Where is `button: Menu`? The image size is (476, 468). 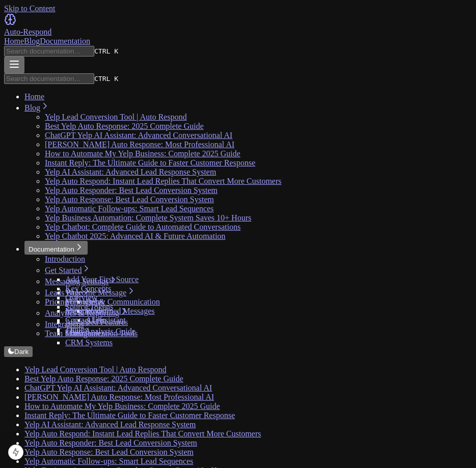 button: Menu is located at coordinates (14, 65).